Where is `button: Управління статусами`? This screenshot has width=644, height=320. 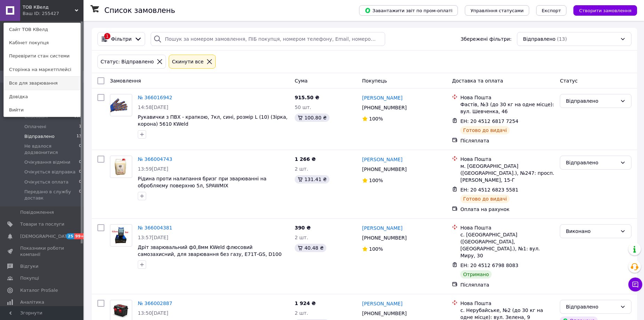
button: Управління статусами is located at coordinates (497, 10).